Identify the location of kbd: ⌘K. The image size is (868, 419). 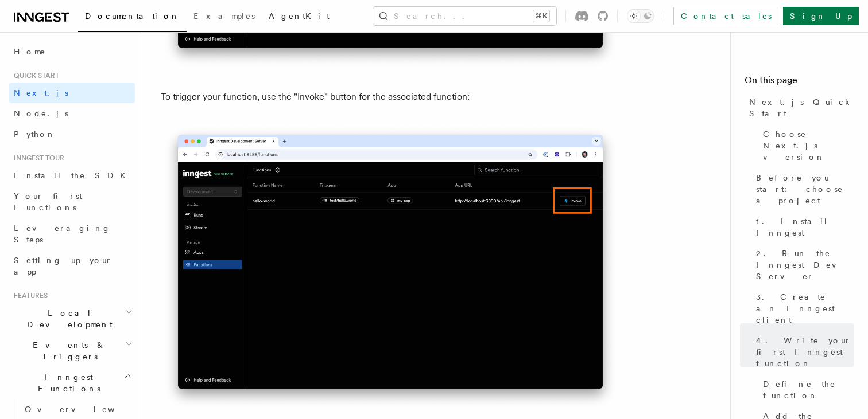
(541, 16).